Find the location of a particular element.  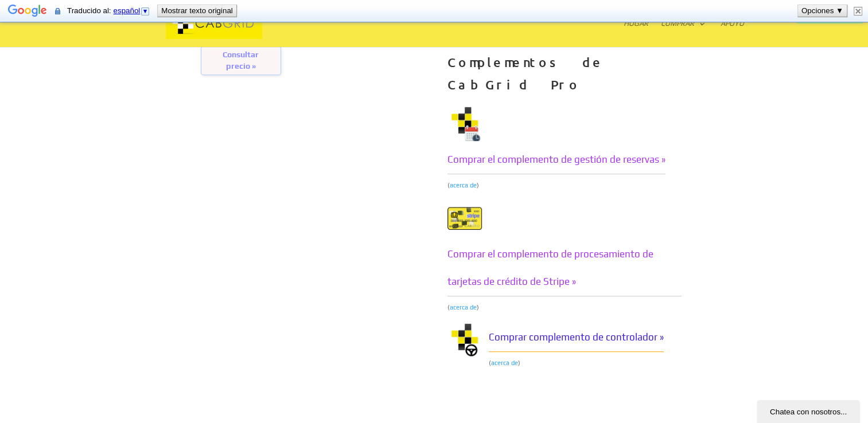

img: Cerrar is located at coordinates (858, 11).